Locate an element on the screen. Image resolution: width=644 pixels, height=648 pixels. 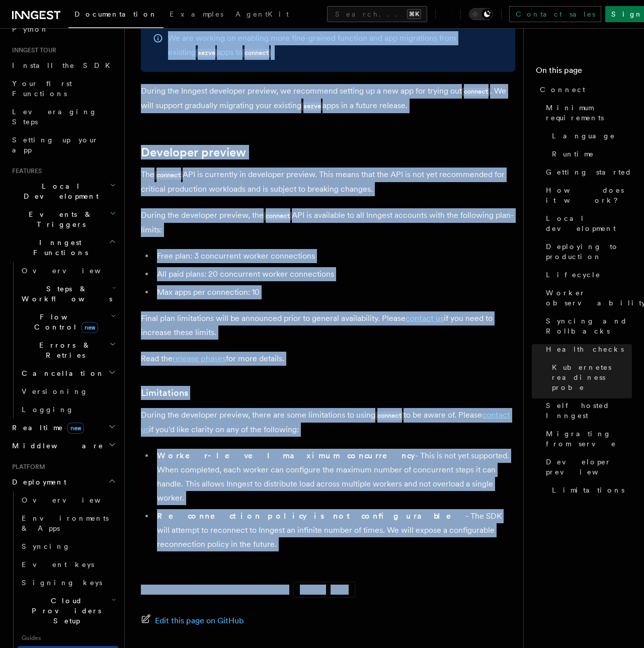
span: Migrating from serve is located at coordinates (589, 439).